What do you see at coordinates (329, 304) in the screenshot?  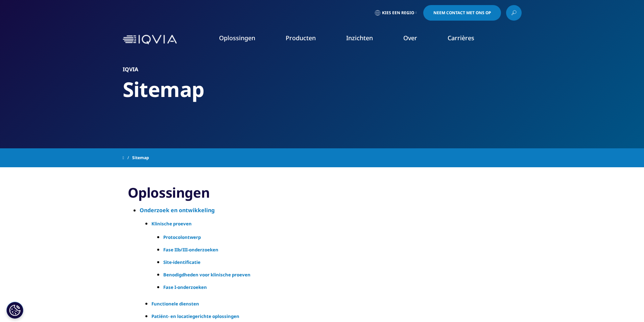 I see `a: Functionele diensten` at bounding box center [329, 304].